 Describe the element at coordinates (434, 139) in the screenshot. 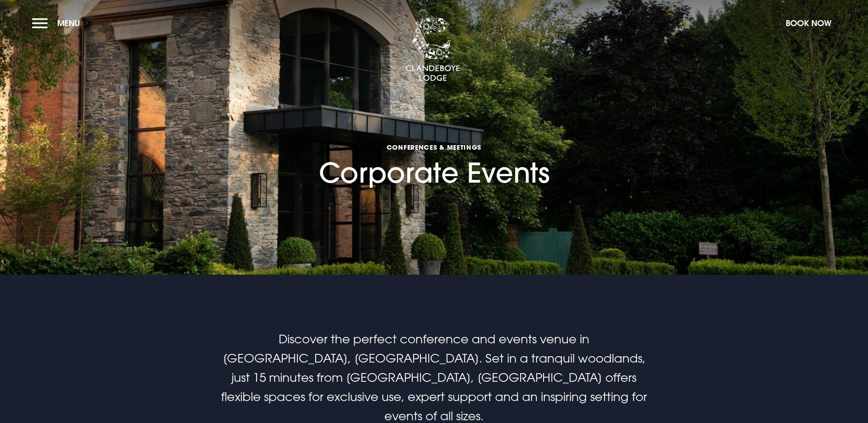

I see `h1: Corporate Events` at that location.